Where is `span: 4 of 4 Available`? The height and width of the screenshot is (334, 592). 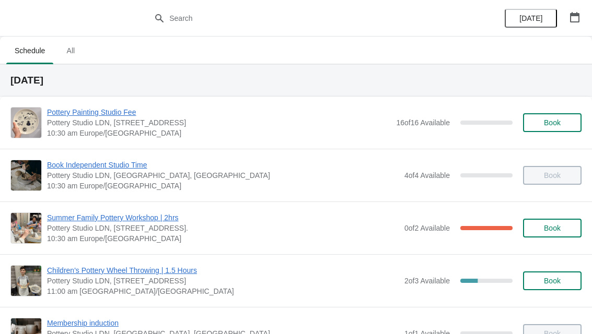
span: 4 of 4 Available is located at coordinates (427, 175).